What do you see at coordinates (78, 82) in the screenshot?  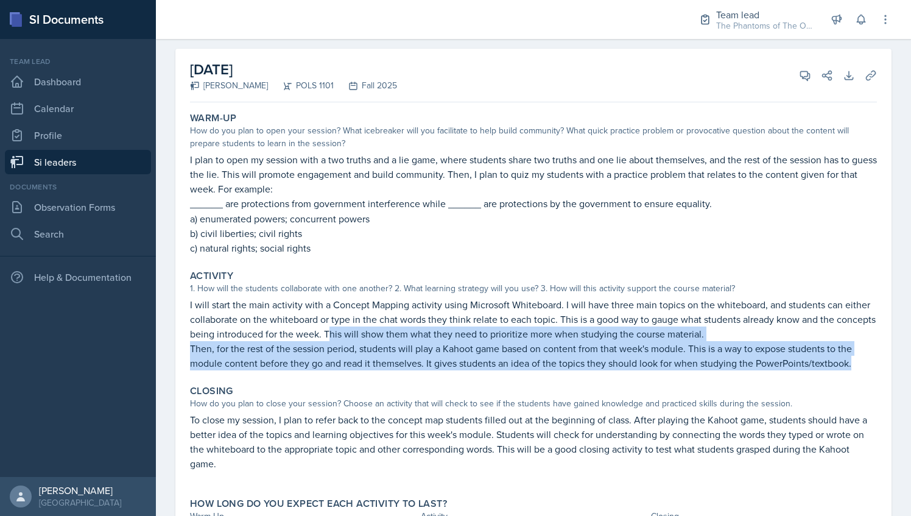 I see `a: Dashboard` at bounding box center [78, 82].